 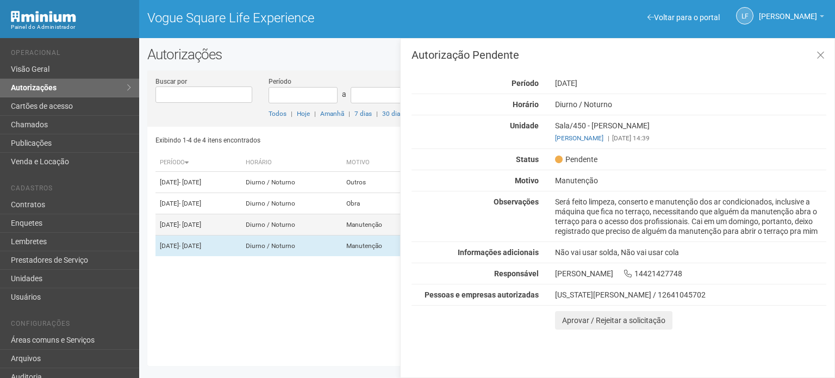 What do you see at coordinates (280, 82) in the screenshot?
I see `label: Período` at bounding box center [280, 82].